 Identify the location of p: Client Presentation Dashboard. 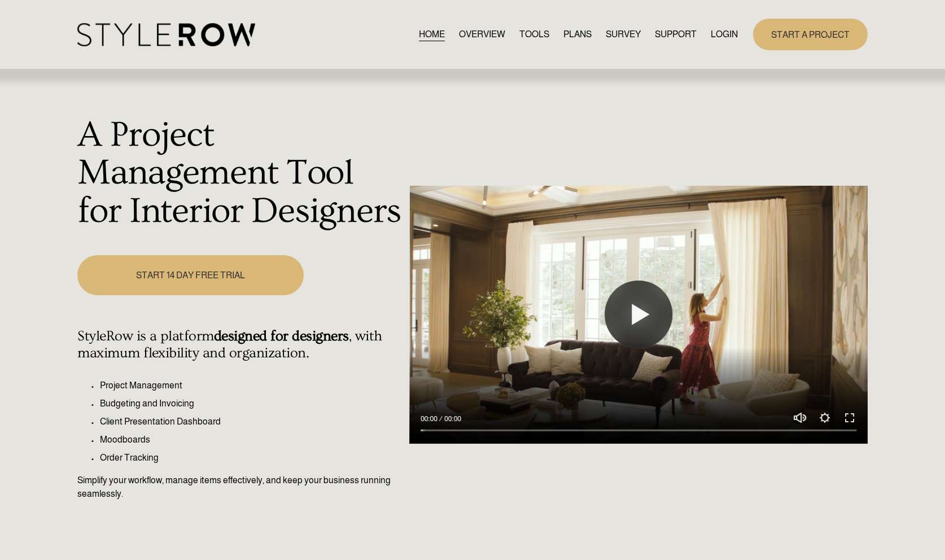
(251, 422).